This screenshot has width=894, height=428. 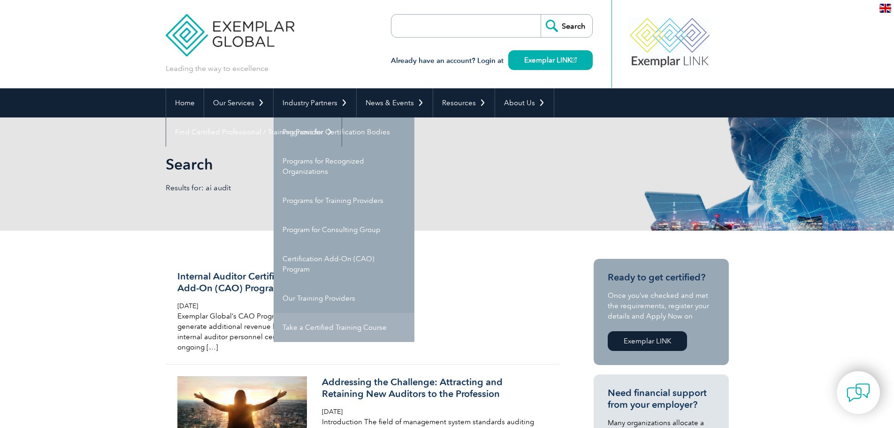 I want to click on a: Home, so click(x=185, y=103).